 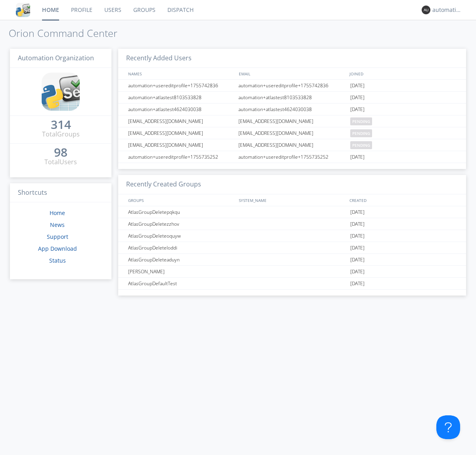 What do you see at coordinates (180, 248) in the screenshot?
I see `div: AtlasGroupDeleteloddi` at bounding box center [180, 248].